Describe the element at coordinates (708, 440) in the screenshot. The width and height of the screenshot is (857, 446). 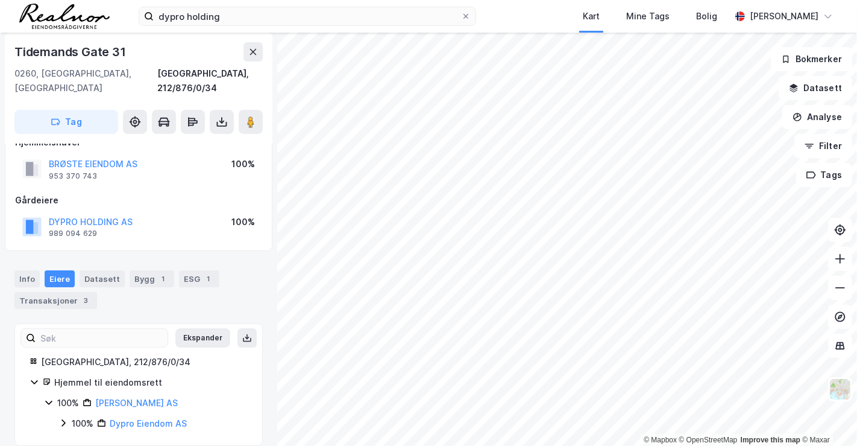
I see `a: OpenStreetMap` at that location.